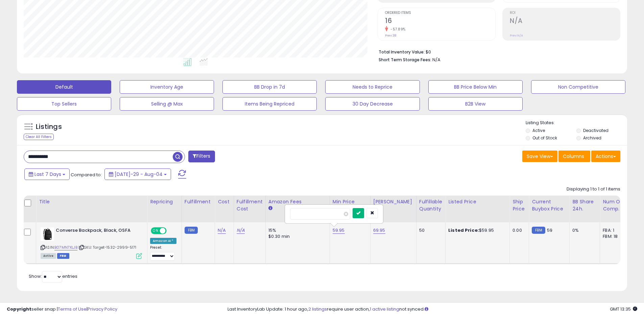 Image resolution: width=644 pixels, height=316 pixels. I want to click on button: Items Being Repriced, so click(270, 104).